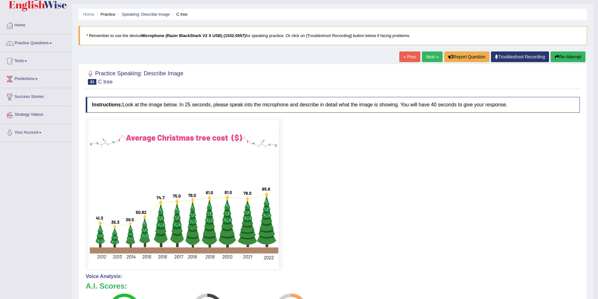 Image resolution: width=598 pixels, height=299 pixels. What do you see at coordinates (92, 82) in the screenshot?
I see `span: 41` at bounding box center [92, 82].